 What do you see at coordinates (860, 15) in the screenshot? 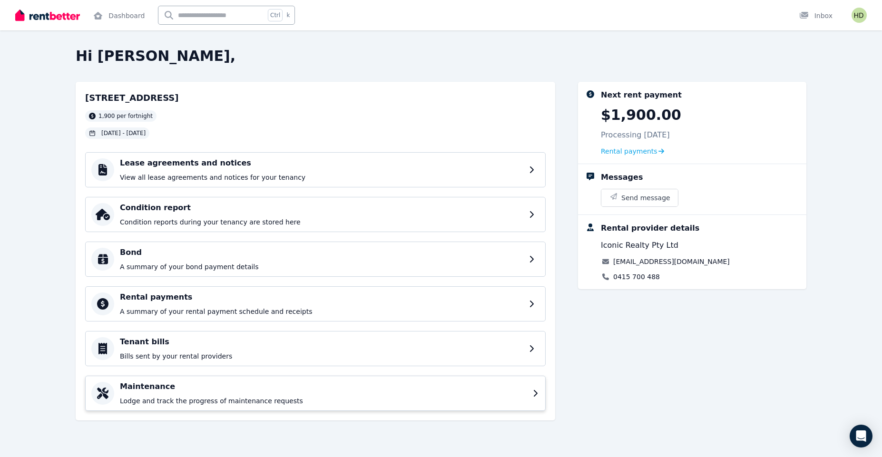
I see `img: Harry William James Dobbs` at bounding box center [860, 15].